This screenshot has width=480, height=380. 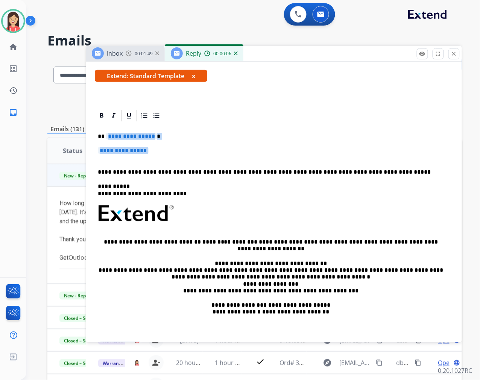 I want to click on mat-icon: person_remove, so click(x=156, y=363).